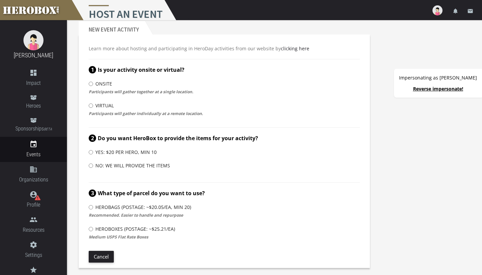 This screenshot has width=482, height=275. Describe the element at coordinates (224, 237) in the screenshot. I see `b: Medium USPS Flat Rate Boxes` at that location.